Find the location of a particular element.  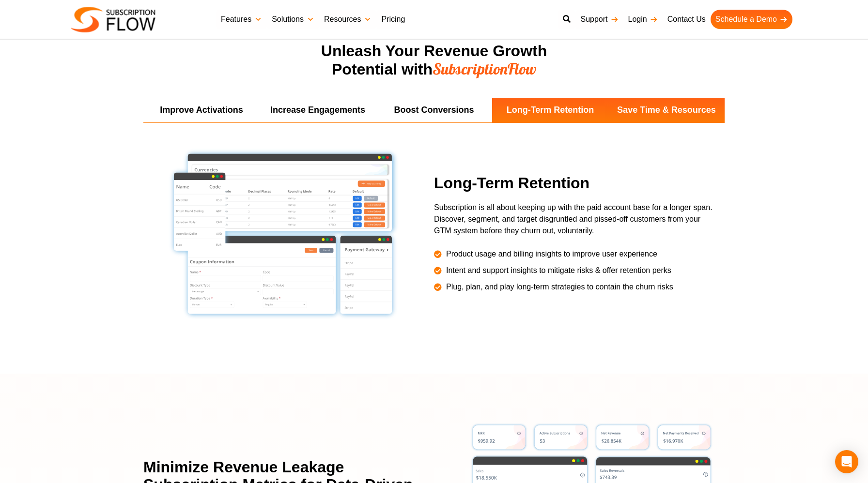

a: Login is located at coordinates (643, 20).